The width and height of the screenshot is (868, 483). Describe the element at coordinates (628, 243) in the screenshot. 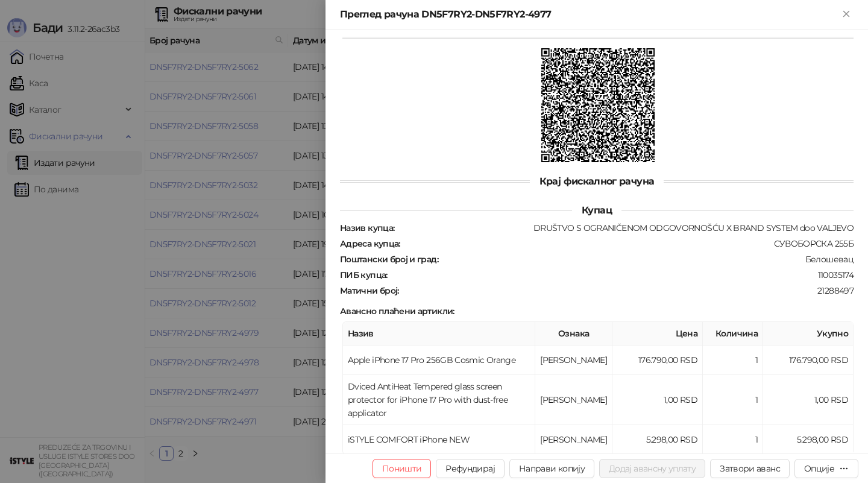

I see `div: СУВОБОРСКА 255Б` at that location.